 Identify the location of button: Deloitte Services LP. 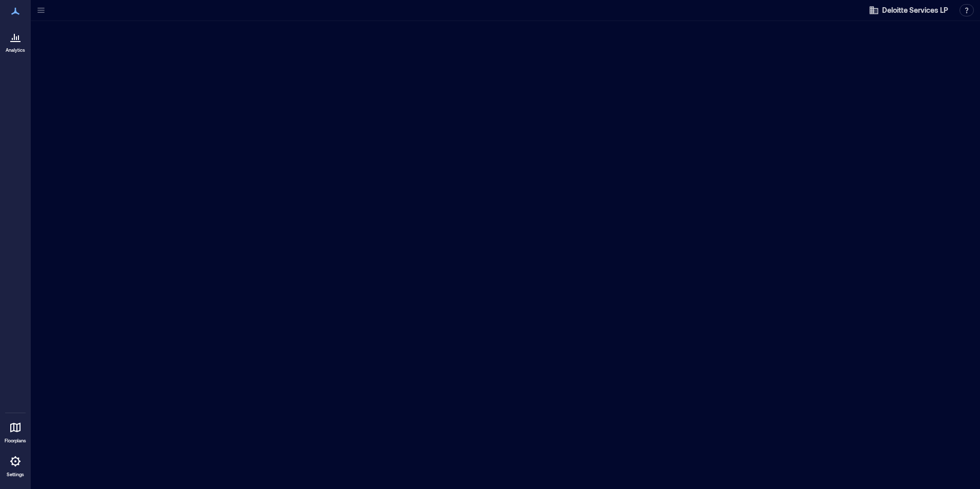
(908, 10).